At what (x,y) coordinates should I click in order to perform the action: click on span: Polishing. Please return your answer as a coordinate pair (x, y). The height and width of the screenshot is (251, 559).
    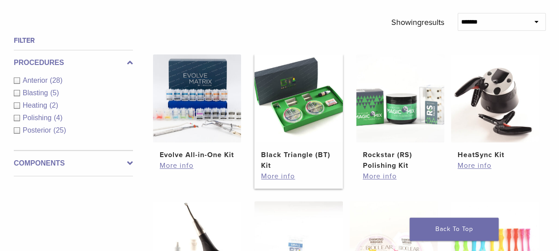
    Looking at the image, I should click on (38, 117).